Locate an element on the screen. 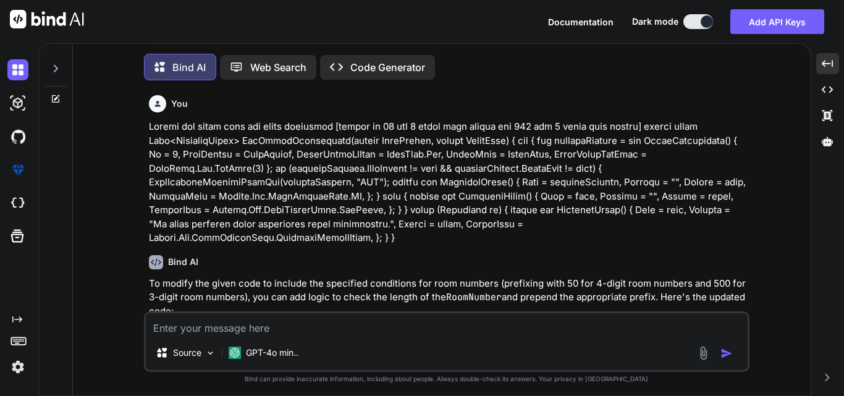  code: RoomNumber is located at coordinates (474, 297).